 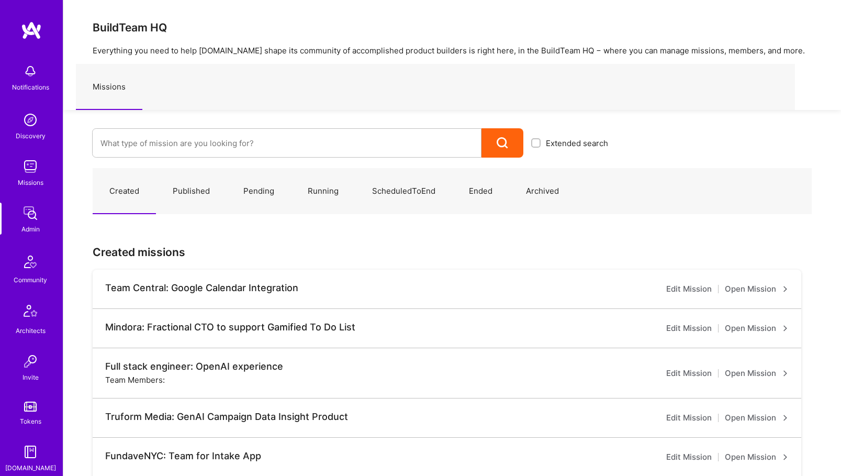 What do you see at coordinates (30, 120) in the screenshot?
I see `img: discovery` at bounding box center [30, 120].